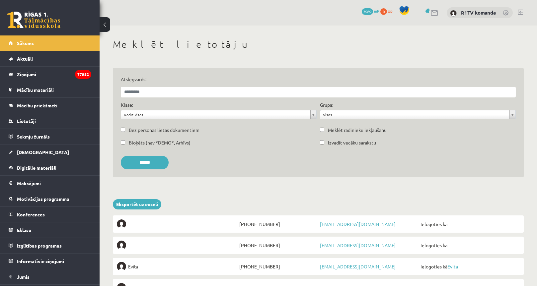 The width and height of the screenshot is (537, 286). What do you see at coordinates (383, 12) in the screenshot?
I see `span: 0` at bounding box center [383, 12].